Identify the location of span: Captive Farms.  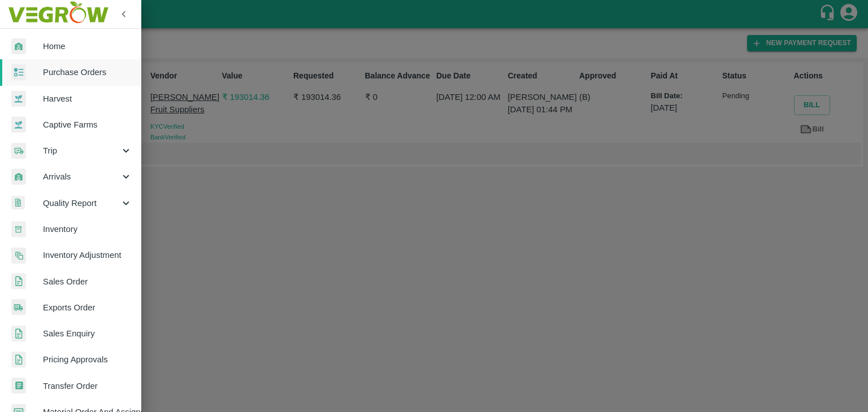
(88, 125).